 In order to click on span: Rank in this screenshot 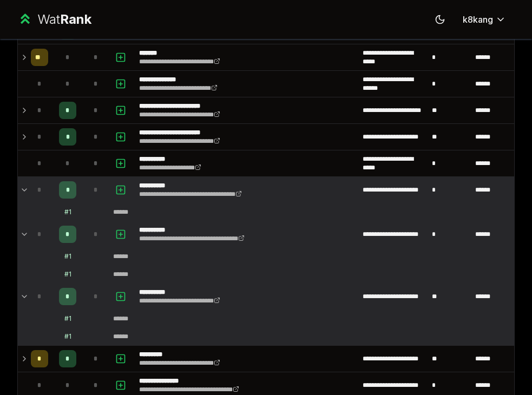, I will do `click(76, 19)`.